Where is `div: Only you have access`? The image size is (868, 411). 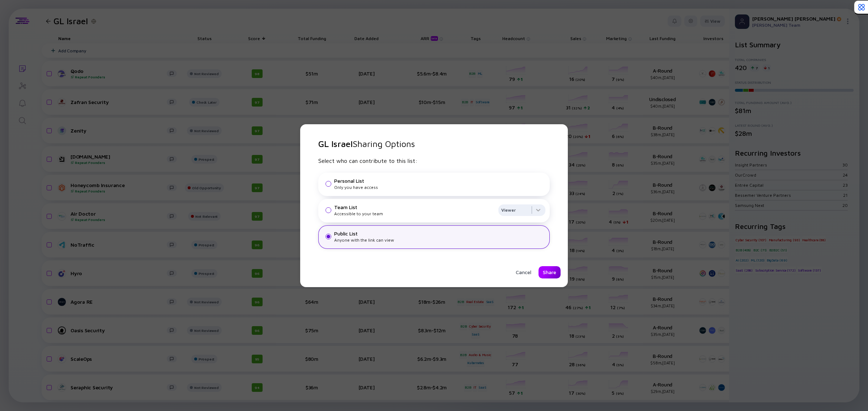 div: Only you have access is located at coordinates (439, 188).